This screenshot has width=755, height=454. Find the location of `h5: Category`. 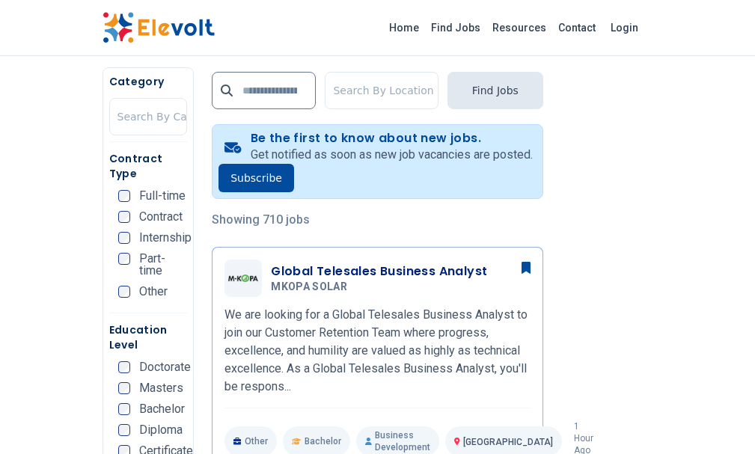

h5: Category is located at coordinates (148, 82).